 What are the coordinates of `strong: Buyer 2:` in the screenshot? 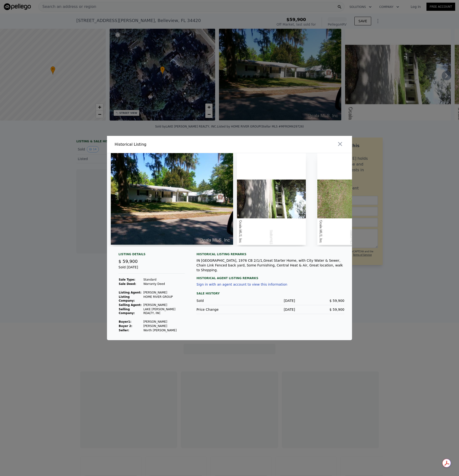 It's located at (125, 326).